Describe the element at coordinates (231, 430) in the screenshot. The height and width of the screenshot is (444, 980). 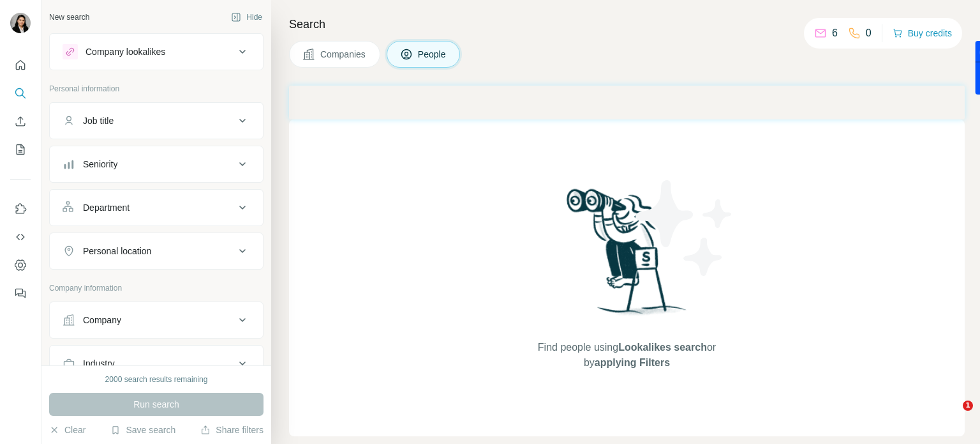
I see `button: Share filters` at that location.